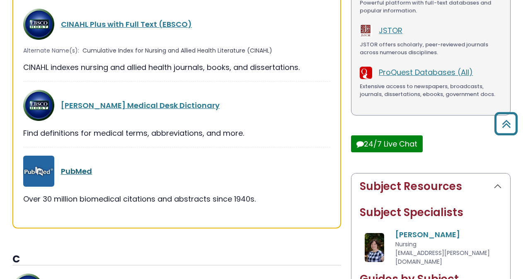 The width and height of the screenshot is (523, 279). I want to click on button: Subject Resources, so click(430, 186).